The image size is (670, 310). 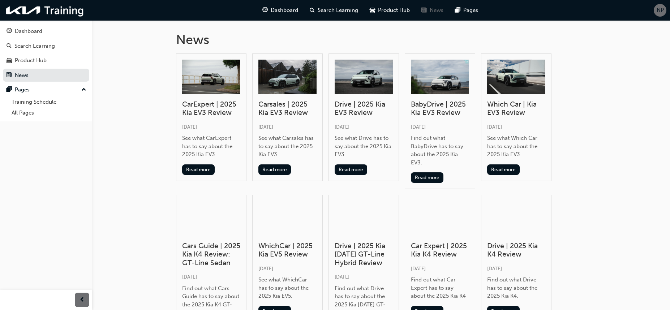 I want to click on div: Pages, so click(x=22, y=90).